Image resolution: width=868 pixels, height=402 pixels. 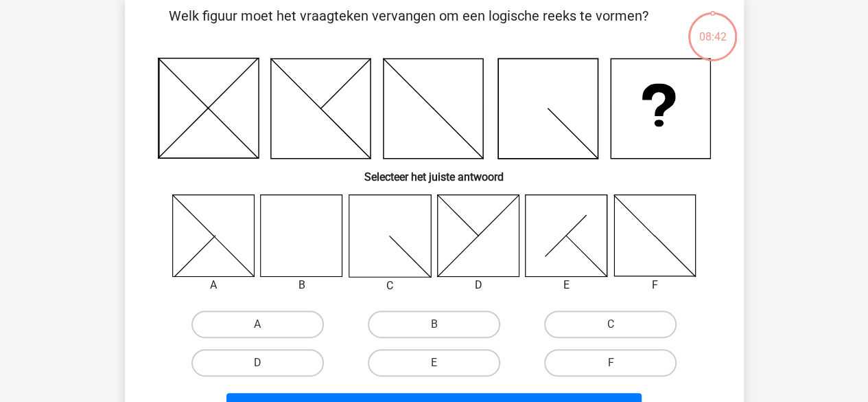 What do you see at coordinates (712, 28) in the screenshot?
I see `div: 08:42` at bounding box center [712, 28].